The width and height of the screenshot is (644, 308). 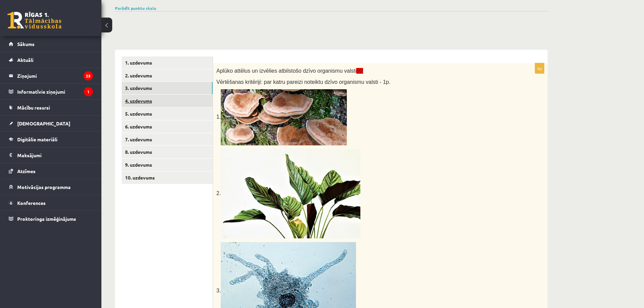 I want to click on span: 3., so click(x=286, y=291).